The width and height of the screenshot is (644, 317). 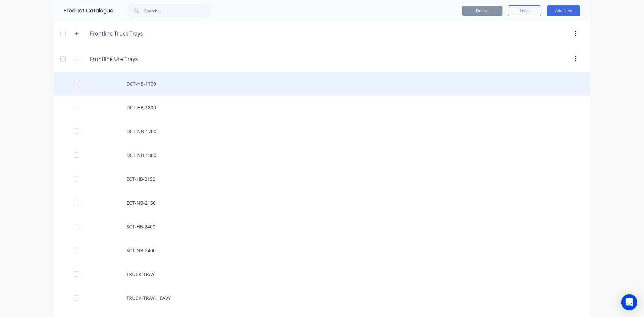 What do you see at coordinates (322, 107) in the screenshot?
I see `div: DCT-HB-1800` at bounding box center [322, 107].